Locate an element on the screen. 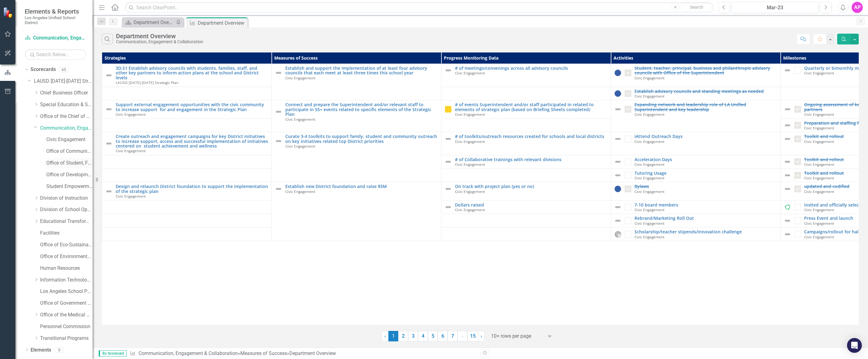 This screenshot has height=359, width=868. a: 3D.S1 Establish advisory councils with students, families, staff, and other key partners to infor... is located at coordinates (192, 73).